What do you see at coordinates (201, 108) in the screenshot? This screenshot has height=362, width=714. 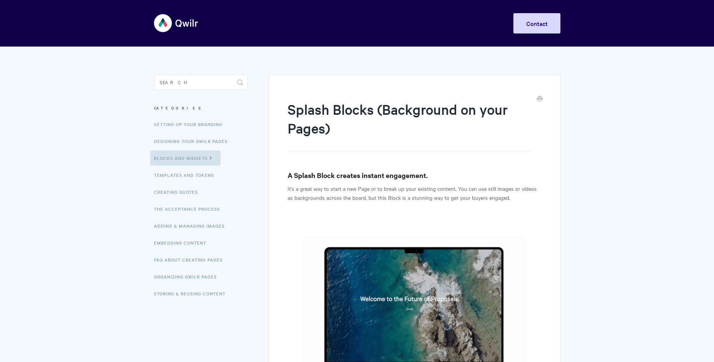 I see `h3: Categories` at bounding box center [201, 108].